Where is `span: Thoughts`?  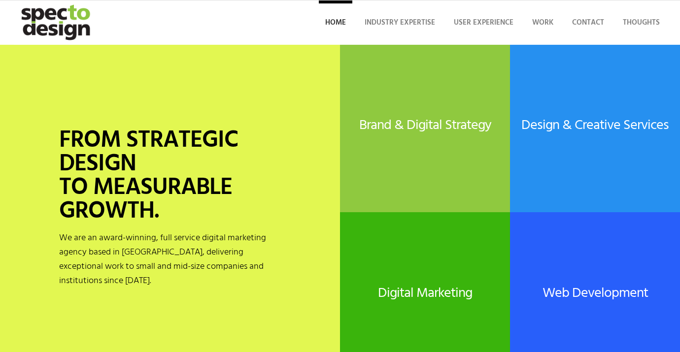
span: Thoughts is located at coordinates (641, 23).